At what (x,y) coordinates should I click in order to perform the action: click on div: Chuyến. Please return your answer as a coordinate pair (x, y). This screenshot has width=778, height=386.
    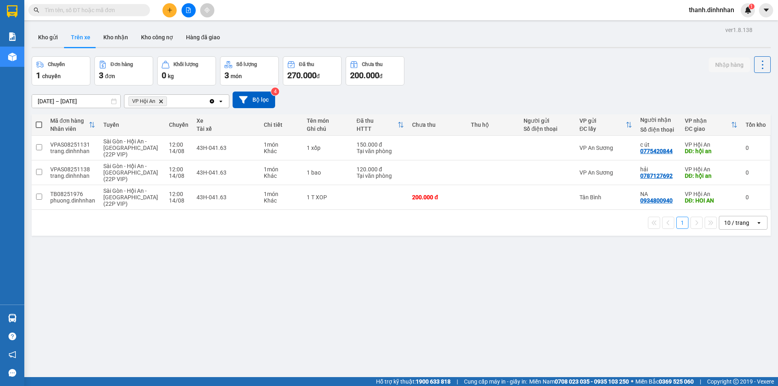
    Looking at the image, I should click on (179, 125).